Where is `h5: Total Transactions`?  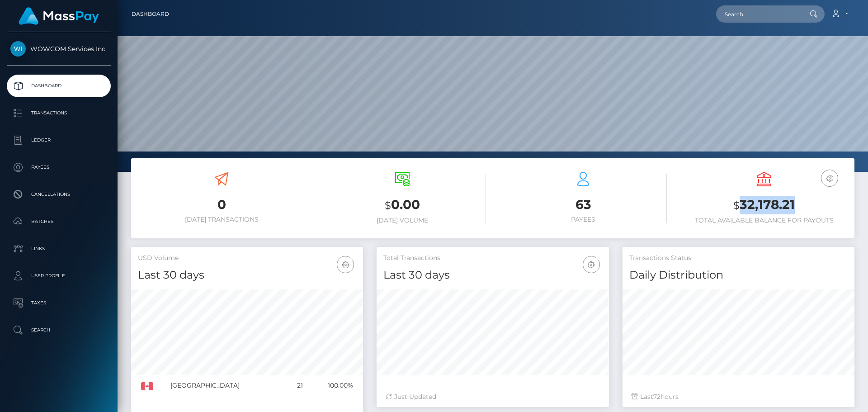
h5: Total Transactions is located at coordinates (492, 258).